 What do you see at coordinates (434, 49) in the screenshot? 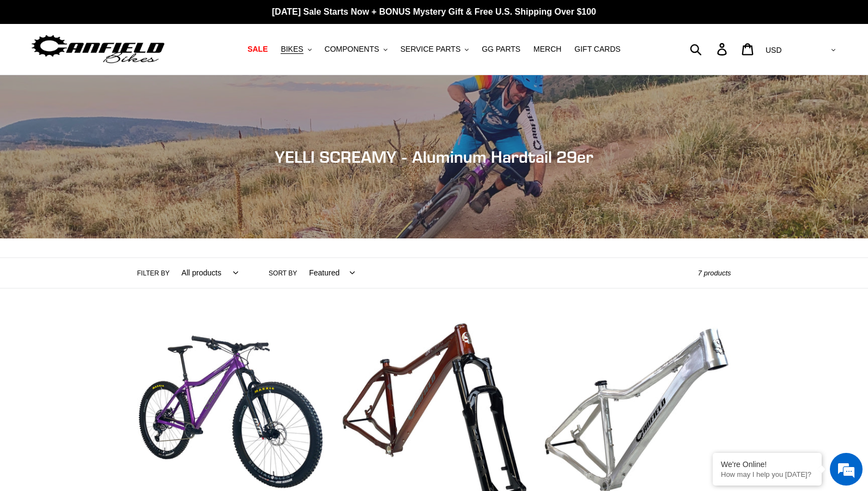
I see `button: SERVICE PARTS` at bounding box center [434, 49].